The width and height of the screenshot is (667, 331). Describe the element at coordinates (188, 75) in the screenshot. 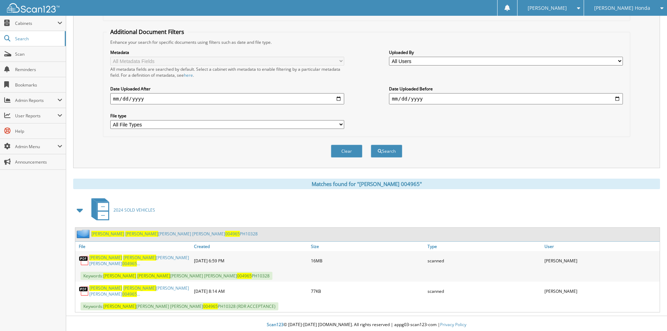

I see `a: here` at that location.